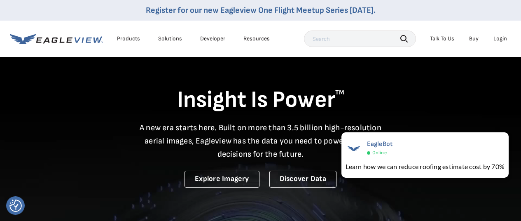 The width and height of the screenshot is (521, 221). I want to click on div: Login, so click(500, 39).